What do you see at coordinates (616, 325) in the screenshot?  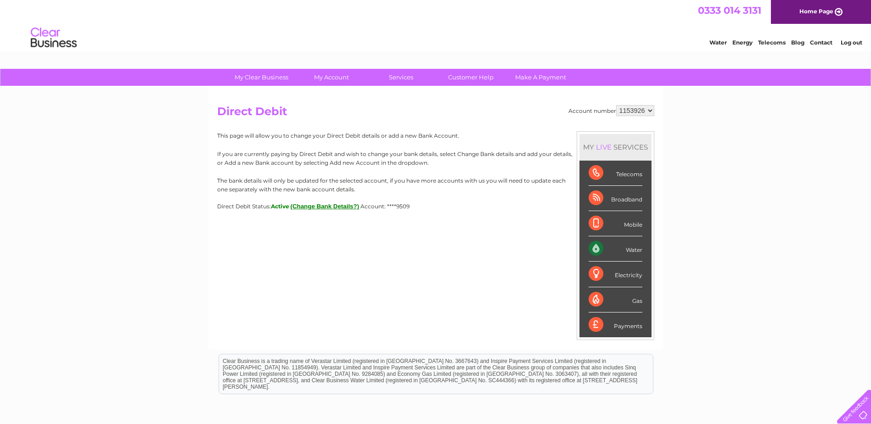 I see `div: Payments` at bounding box center [616, 325].